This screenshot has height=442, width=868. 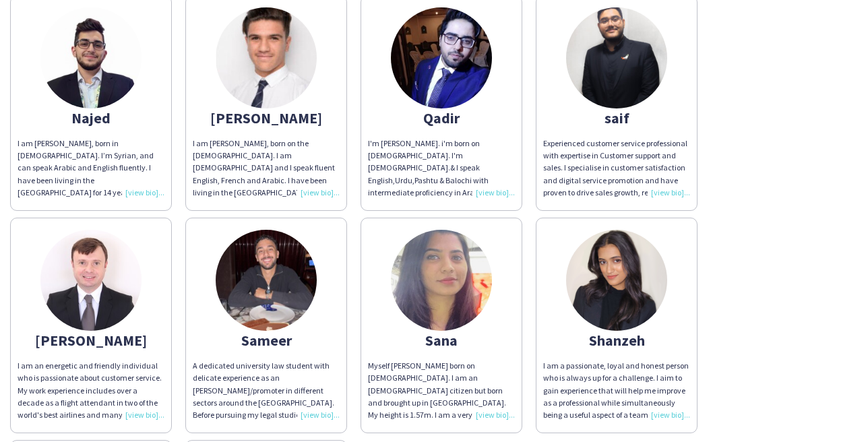 I want to click on img: thumb-68326e8fb17f0.png, so click(x=617, y=281).